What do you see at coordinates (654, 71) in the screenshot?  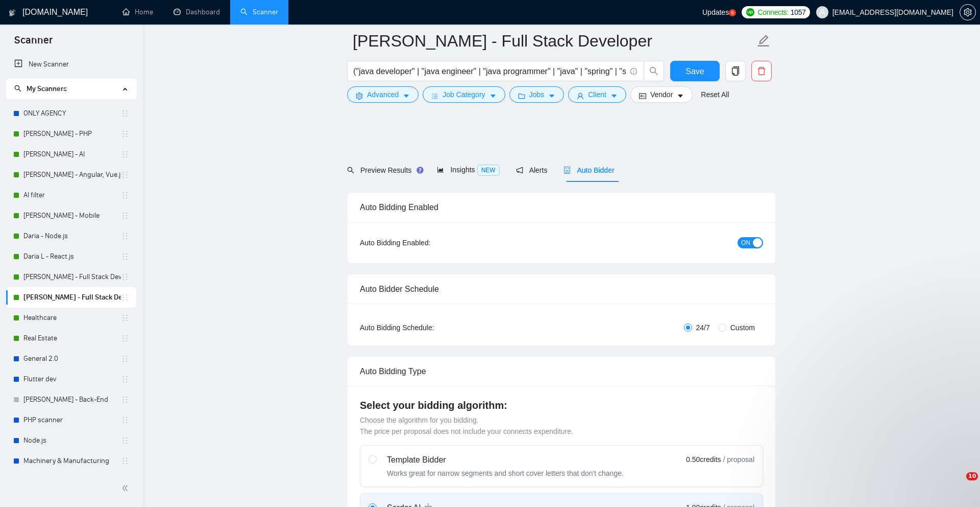 I see `button: search` at bounding box center [654, 71].